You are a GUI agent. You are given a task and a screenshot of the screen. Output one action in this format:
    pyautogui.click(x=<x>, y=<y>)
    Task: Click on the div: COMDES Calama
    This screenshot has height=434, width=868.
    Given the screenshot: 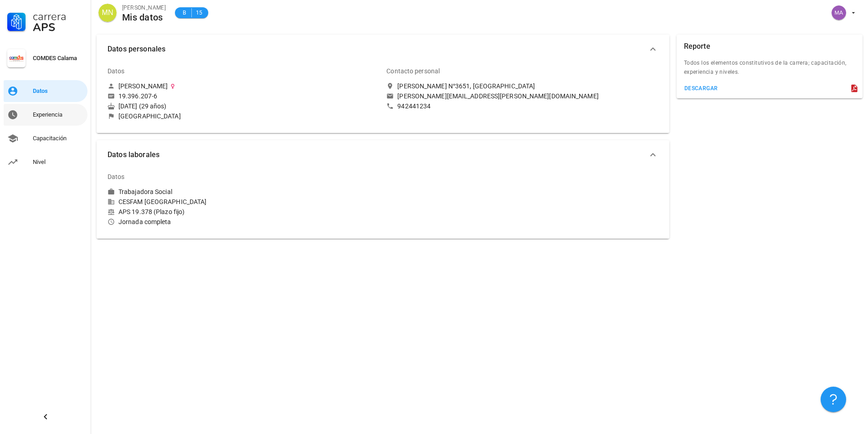 What is the action you would take?
    pyautogui.click(x=59, y=59)
    